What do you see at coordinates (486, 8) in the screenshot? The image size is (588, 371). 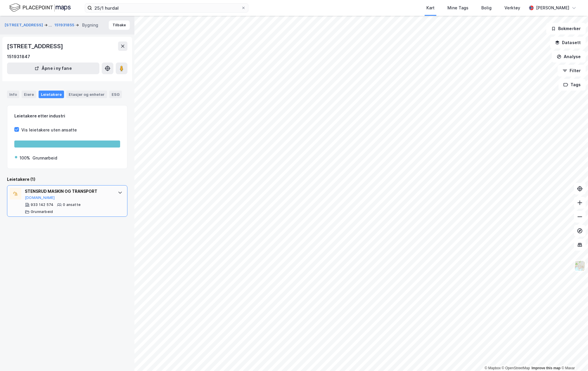 I see `div: Bolig` at bounding box center [486, 8].